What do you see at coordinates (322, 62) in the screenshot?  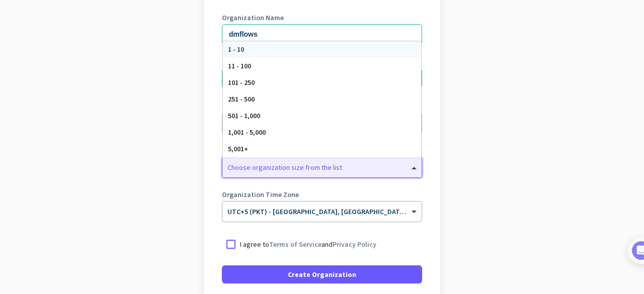 I see `label: Phone Number` at bounding box center [322, 62].